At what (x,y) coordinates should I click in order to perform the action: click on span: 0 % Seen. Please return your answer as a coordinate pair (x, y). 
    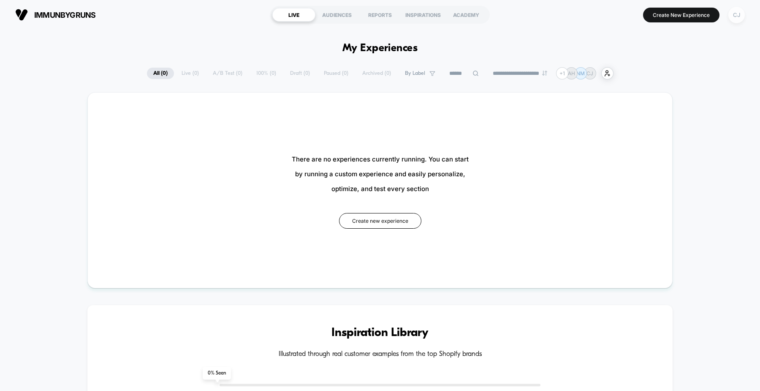
    Looking at the image, I should click on (217, 373).